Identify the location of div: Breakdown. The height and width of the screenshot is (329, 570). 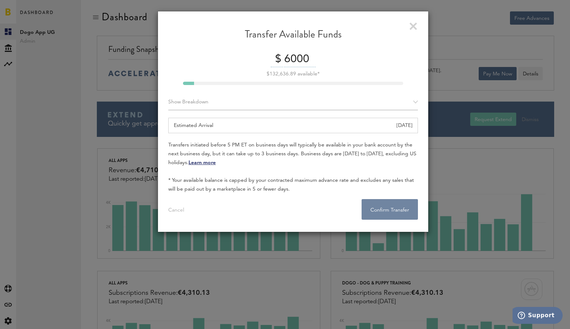
(293, 102).